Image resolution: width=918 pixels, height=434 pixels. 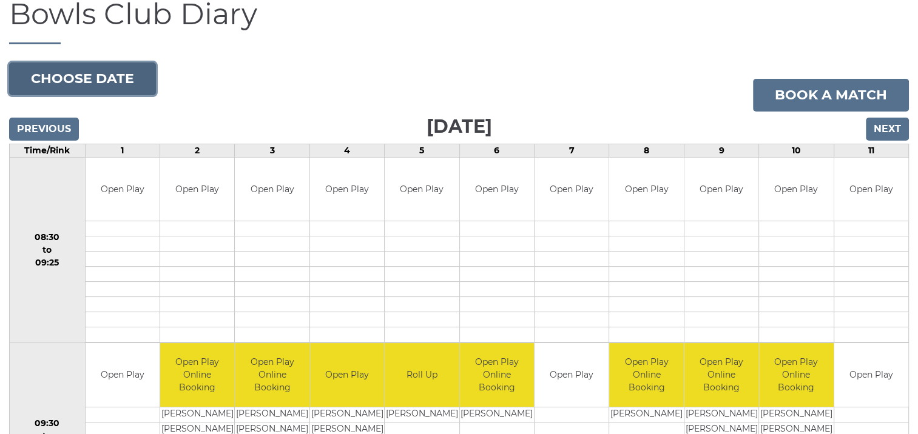 I want to click on td: 7, so click(x=571, y=150).